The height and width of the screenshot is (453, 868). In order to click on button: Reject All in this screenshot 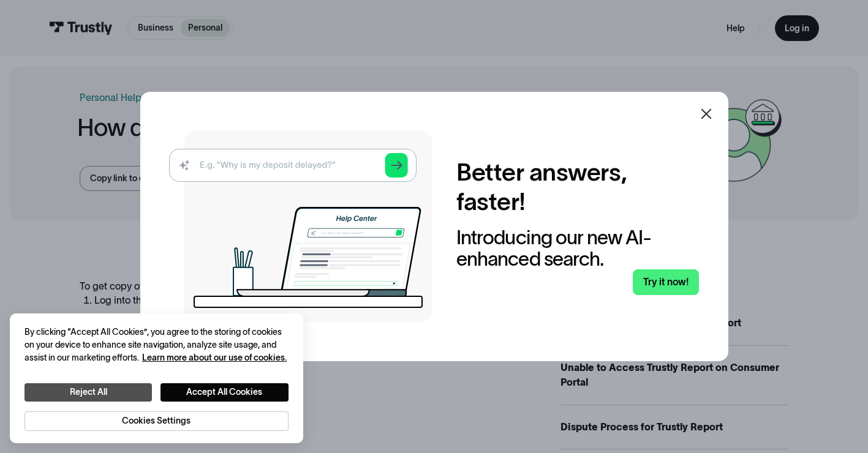, I will do `click(88, 392)`.